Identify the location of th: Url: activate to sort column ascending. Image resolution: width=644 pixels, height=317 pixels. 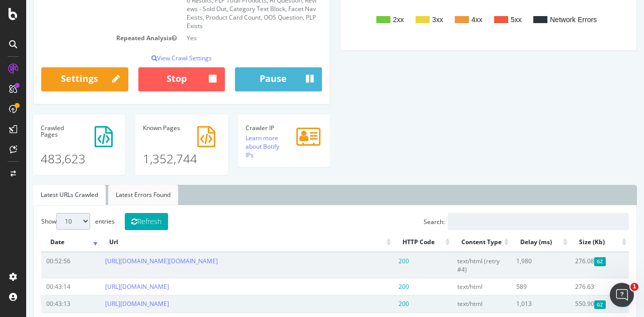
(220, 243).